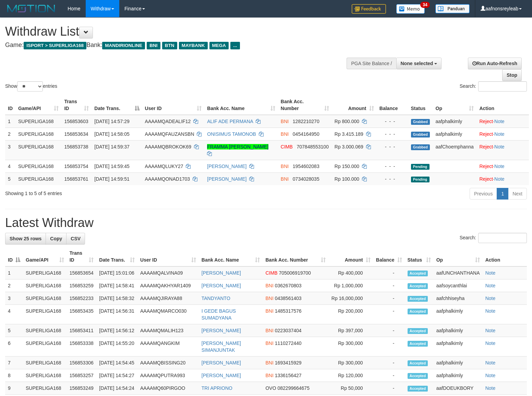 Image resolution: width=532 pixels, height=396 pixels. What do you see at coordinates (164, 166) in the screenshot?
I see `span: AAAAMQLUKY27` at bounding box center [164, 166].